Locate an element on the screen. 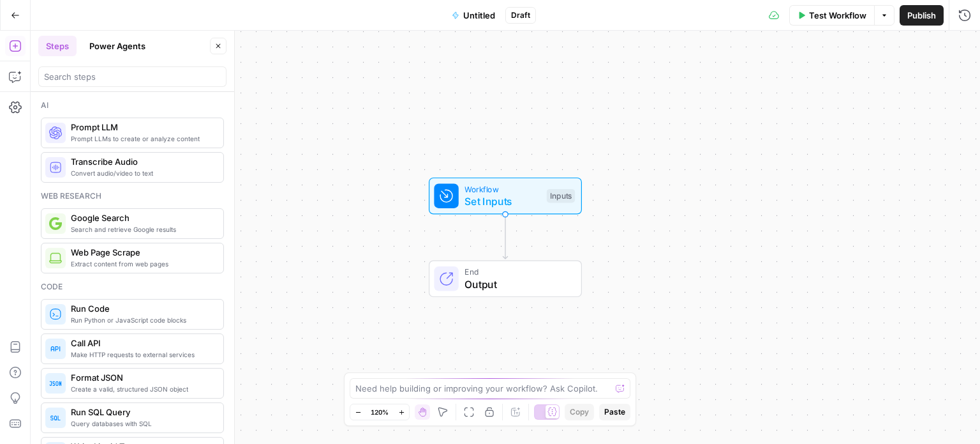  span: Create a valid, structured JSON object is located at coordinates (142, 389).